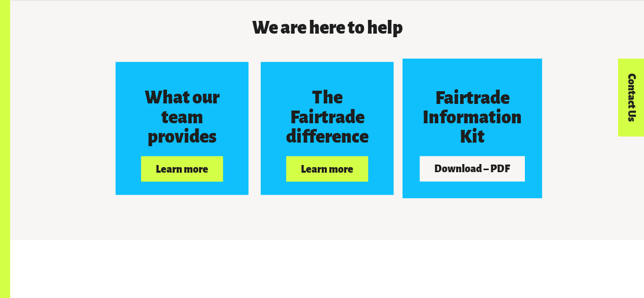  What do you see at coordinates (327, 28) in the screenshot?
I see `h3: We are here to help` at bounding box center [327, 28].